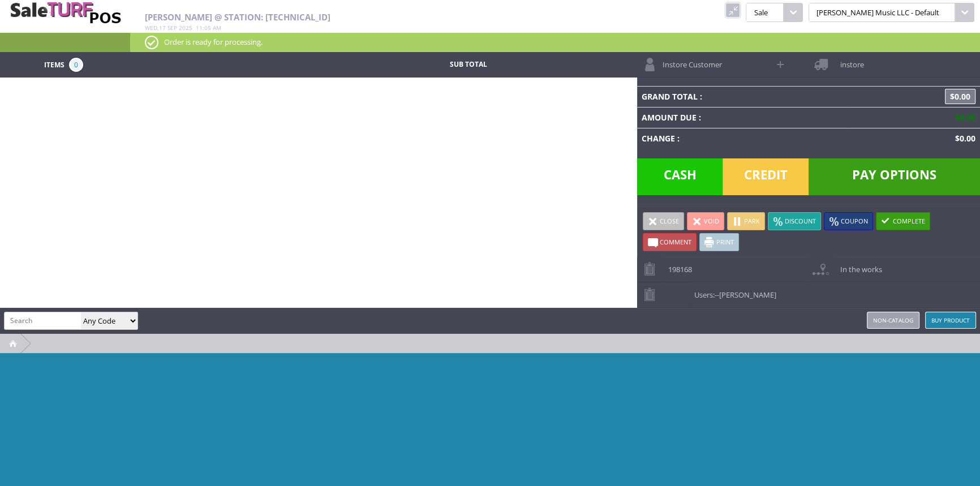 The width and height of the screenshot is (980, 486). What do you see at coordinates (468, 64) in the screenshot?
I see `td: Sub Total` at bounding box center [468, 64].